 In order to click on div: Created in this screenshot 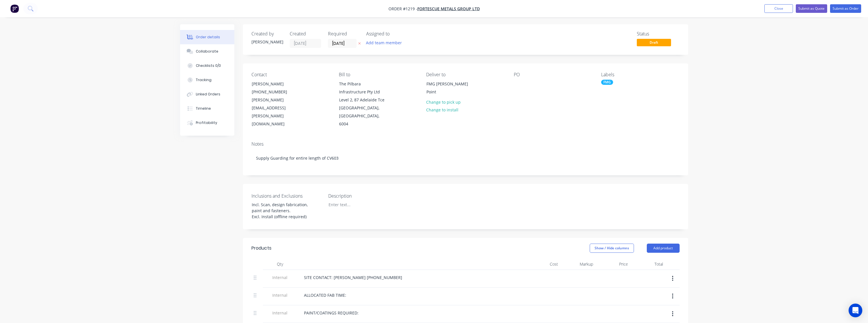, I will do `click(306, 34)`.